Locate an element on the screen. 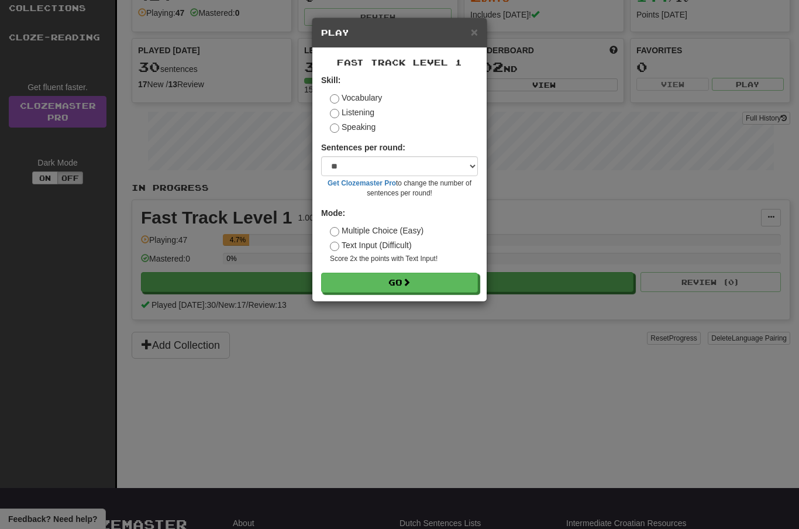 This screenshot has height=529, width=799. a: Get Clozemaster Pro is located at coordinates (361, 183).